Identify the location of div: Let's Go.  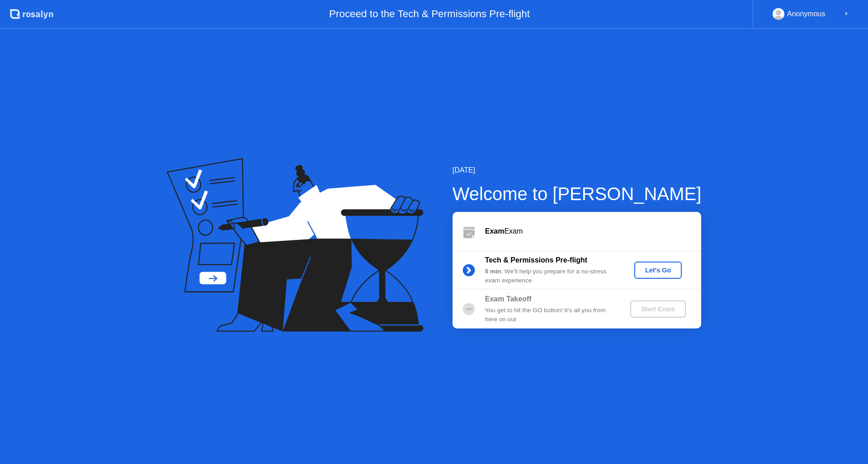
(658, 270).